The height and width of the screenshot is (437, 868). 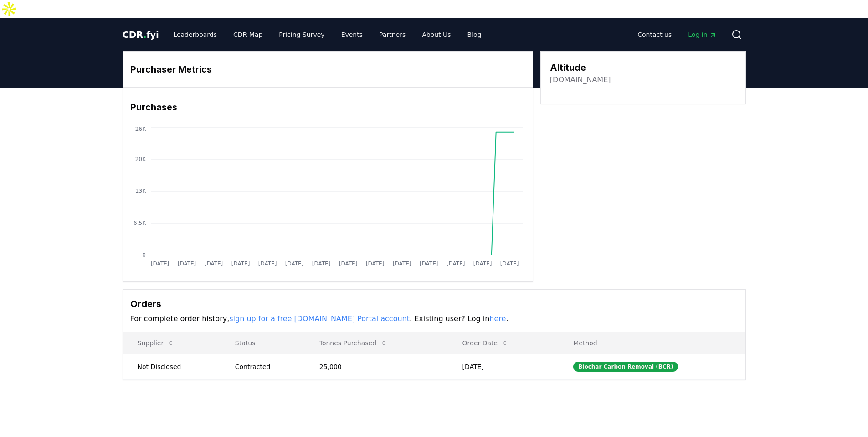 I want to click on h3: Purchases, so click(x=328, y=107).